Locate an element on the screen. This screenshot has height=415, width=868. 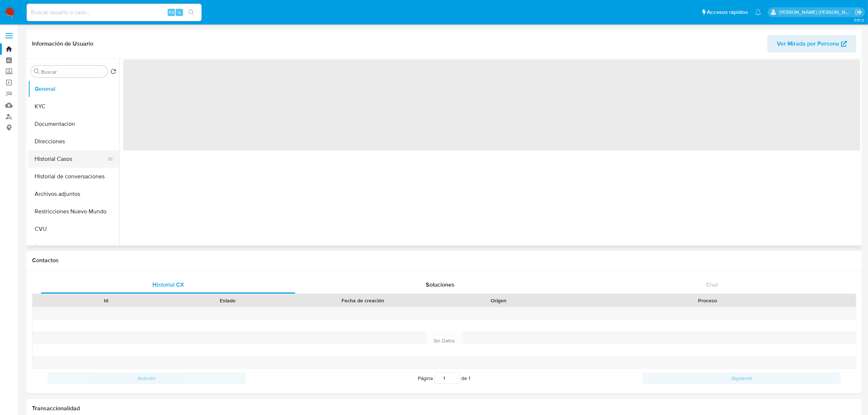
button: KYC is located at coordinates (74, 107).